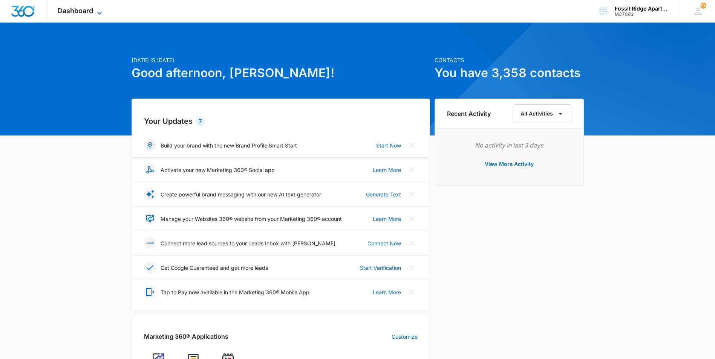 This screenshot has width=715, height=359. What do you see at coordinates (217, 170) in the screenshot?
I see `p: Activate your new Marketing 360® Social app` at bounding box center [217, 170].